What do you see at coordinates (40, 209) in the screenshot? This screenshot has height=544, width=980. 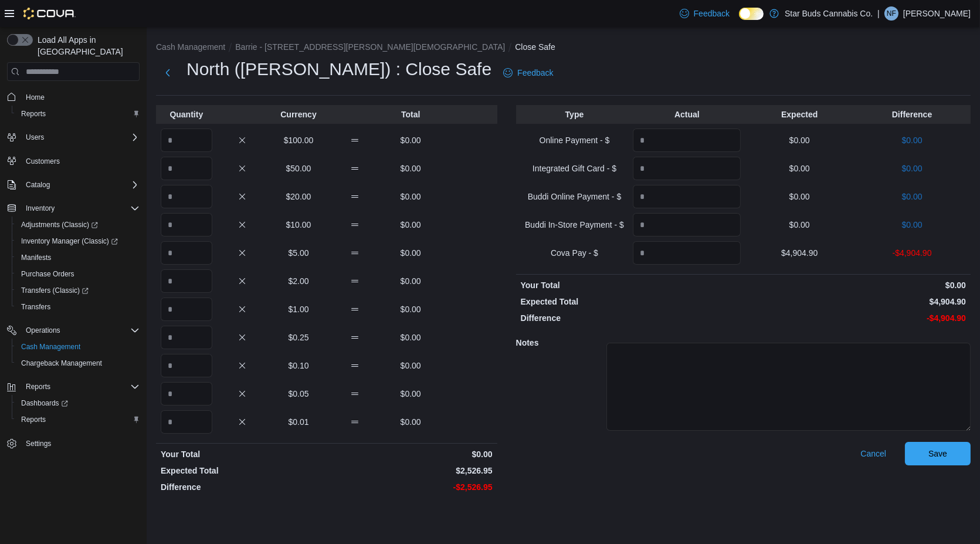 I see `span: Inventory` at bounding box center [40, 209].